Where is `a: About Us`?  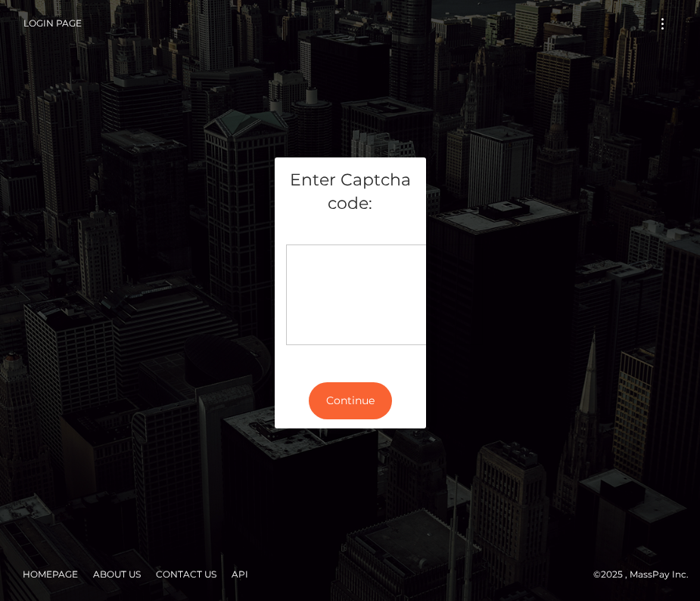
a: About Us is located at coordinates (117, 574).